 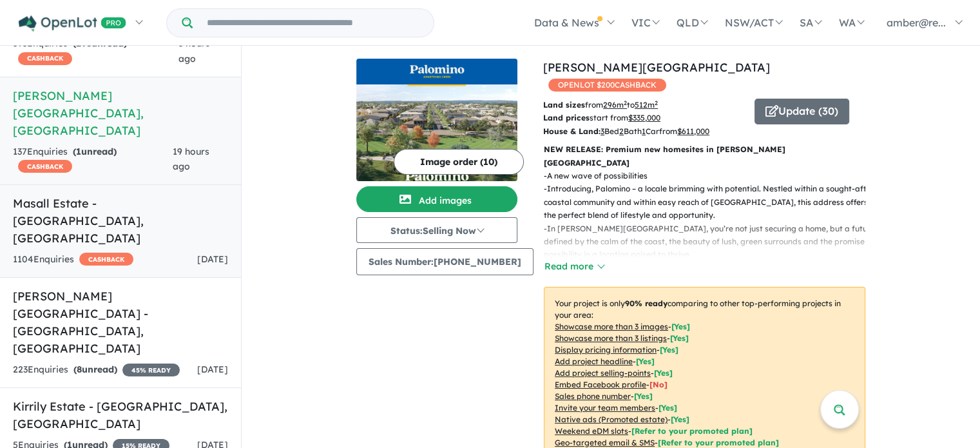 I want to click on img: Palomino - Armstrong Creek, so click(x=437, y=133).